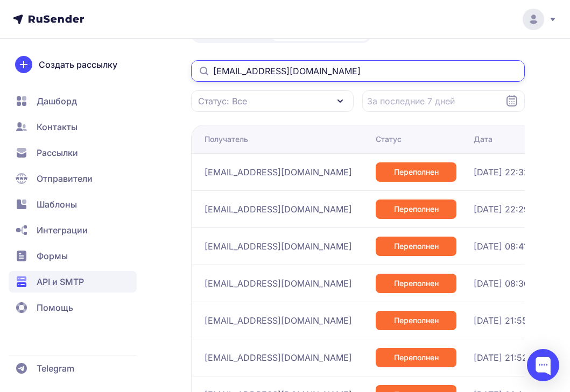 The height and width of the screenshot is (392, 570). I want to click on div: Статус, so click(389, 139).